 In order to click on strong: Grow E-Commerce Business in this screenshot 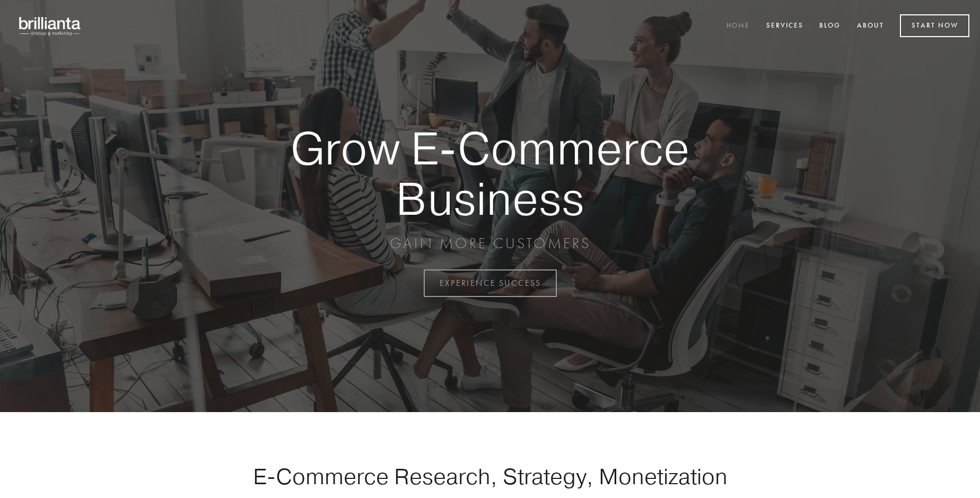, I will do `click(490, 173)`.